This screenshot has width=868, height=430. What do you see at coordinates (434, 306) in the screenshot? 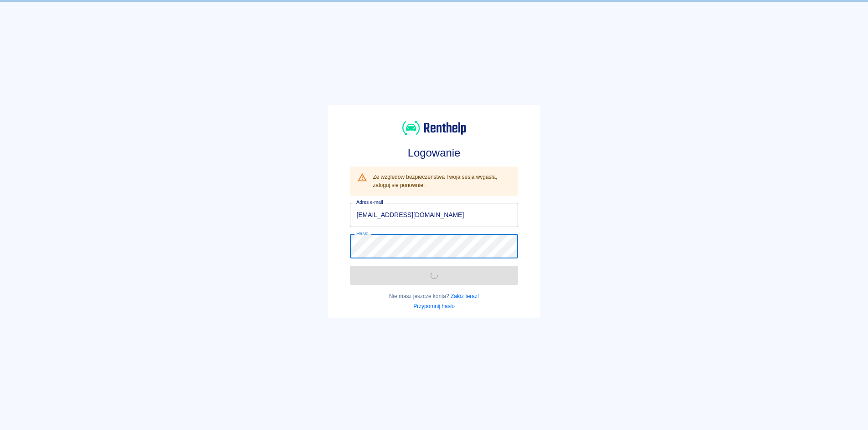
I see `a: Przypomnij hasło` at bounding box center [434, 306].